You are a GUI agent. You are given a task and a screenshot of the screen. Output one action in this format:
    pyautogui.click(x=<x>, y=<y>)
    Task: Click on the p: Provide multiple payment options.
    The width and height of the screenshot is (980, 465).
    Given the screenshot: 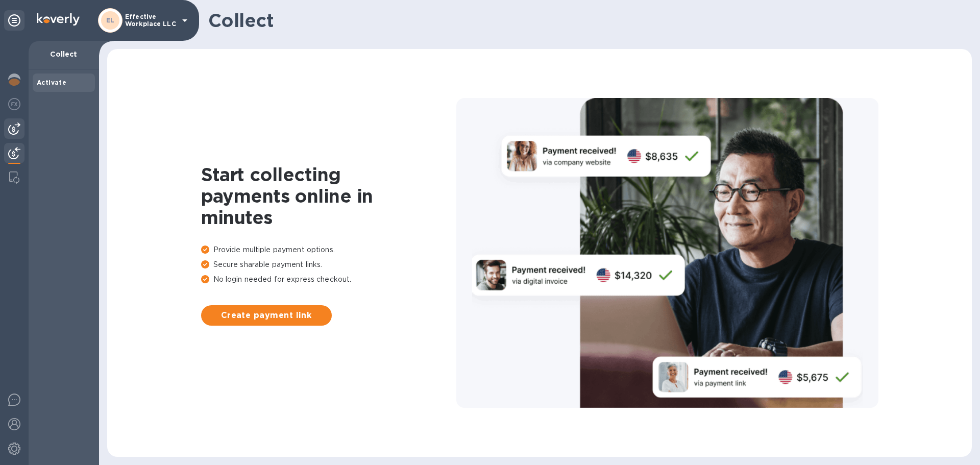 What is the action you would take?
    pyautogui.click(x=329, y=250)
    